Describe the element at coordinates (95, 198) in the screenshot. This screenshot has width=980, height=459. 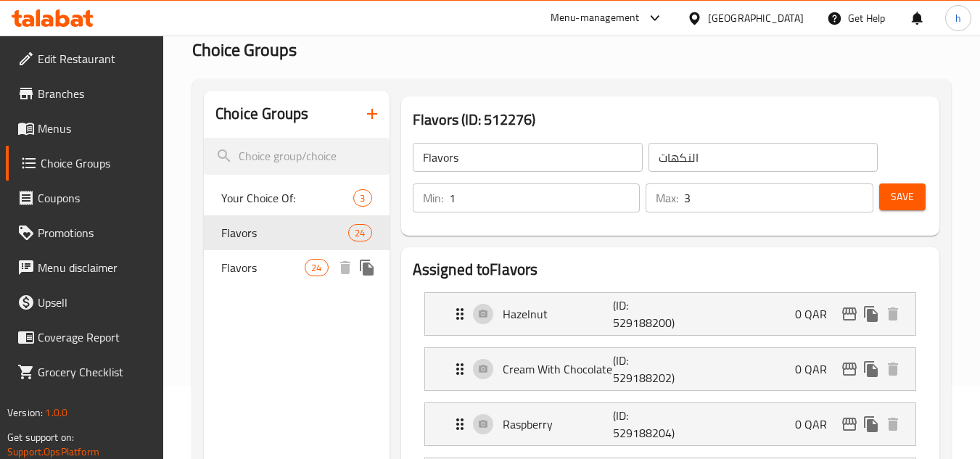
I see `span: Coupons` at that location.